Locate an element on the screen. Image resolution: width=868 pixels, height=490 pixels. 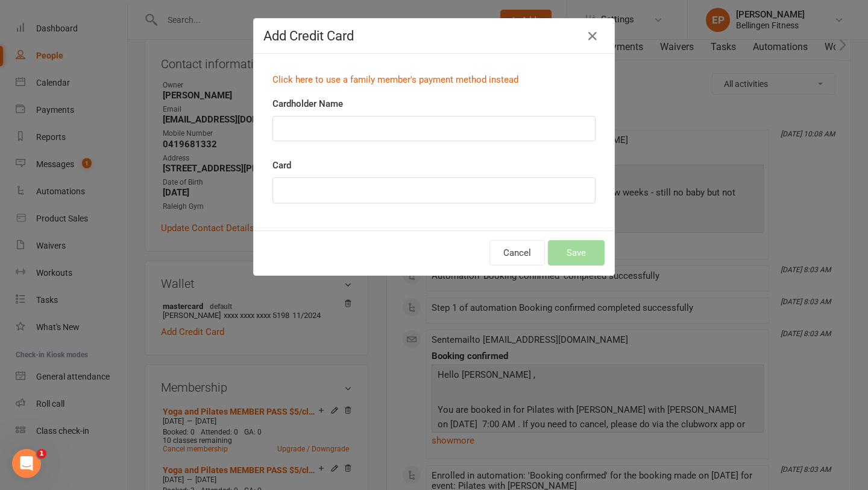
label: Cardholder Name is located at coordinates (307, 104).